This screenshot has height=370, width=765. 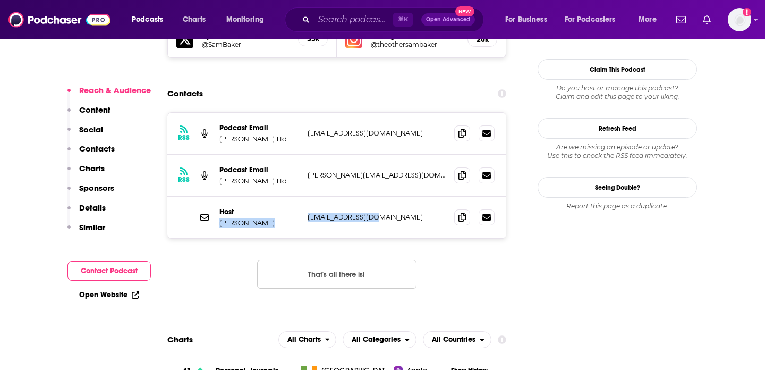 What do you see at coordinates (304, 339) in the screenshot?
I see `span: All Charts` at bounding box center [304, 339].